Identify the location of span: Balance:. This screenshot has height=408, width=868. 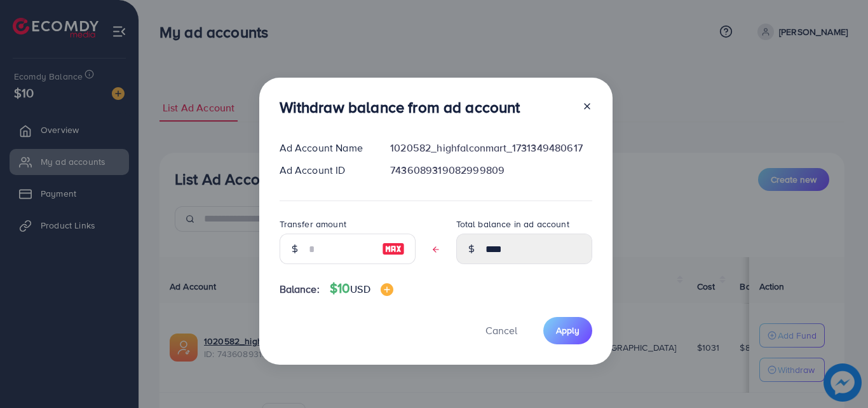
(299, 289).